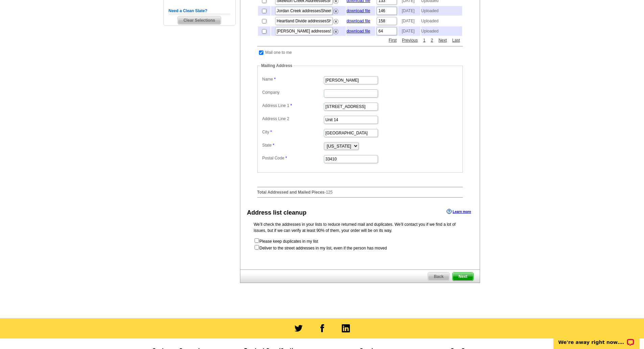 This screenshot has width=644, height=349. What do you see at coordinates (432, 40) in the screenshot?
I see `a: 2` at bounding box center [432, 40].